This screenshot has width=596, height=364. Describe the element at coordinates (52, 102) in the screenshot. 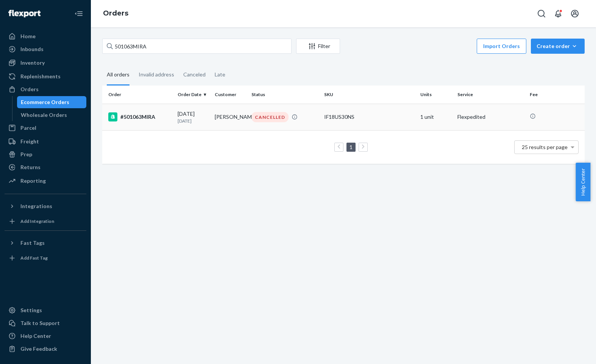

I see `a: Ecommerce Orders` at that location.